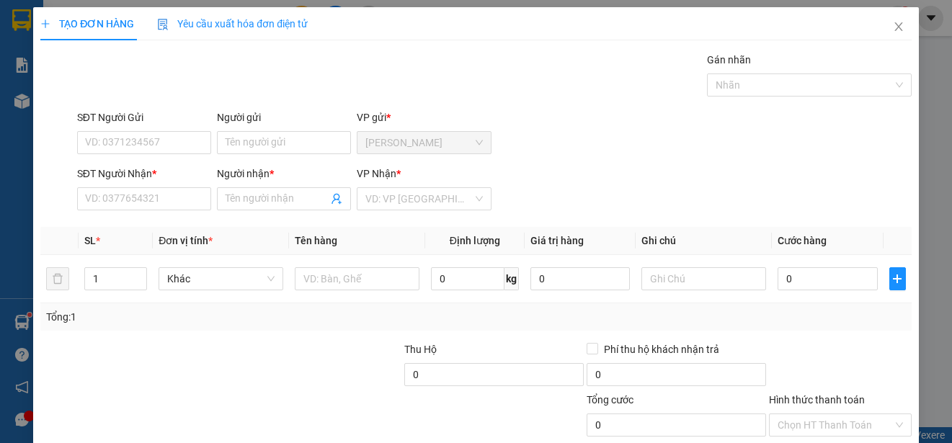  Describe the element at coordinates (90, 241) in the screenshot. I see `span: SL` at that location.